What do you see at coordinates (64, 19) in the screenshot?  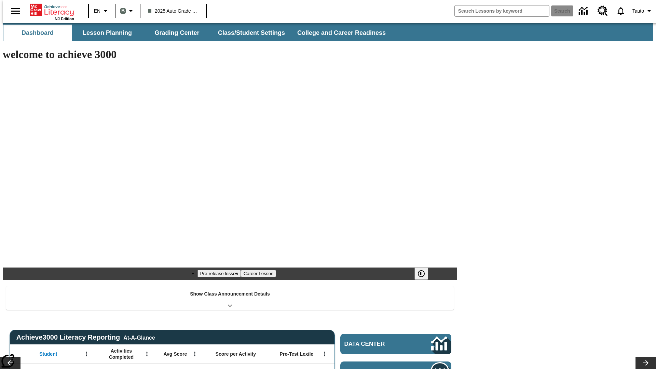 I see `span: NJ Edition` at bounding box center [64, 19].